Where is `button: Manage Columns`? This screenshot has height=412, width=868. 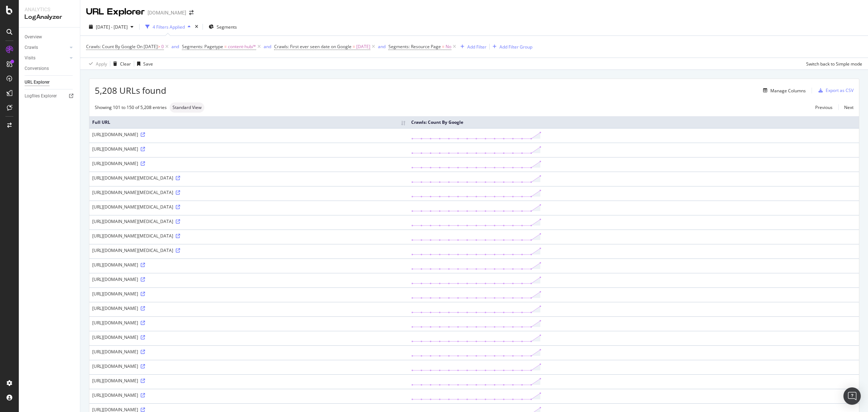 button: Manage Columns is located at coordinates (783, 90).